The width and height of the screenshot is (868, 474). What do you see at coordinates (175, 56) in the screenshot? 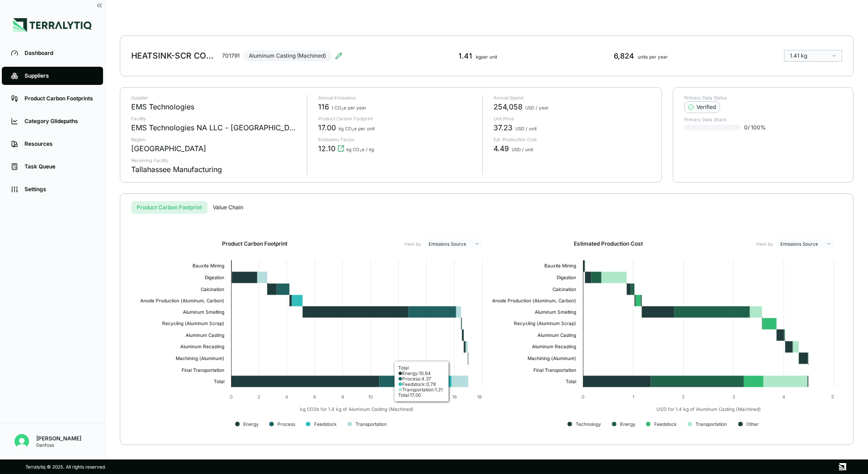
I see `div: HEATSINK-SCR COOLING (TTH/TGH/SST)` at bounding box center [175, 56].